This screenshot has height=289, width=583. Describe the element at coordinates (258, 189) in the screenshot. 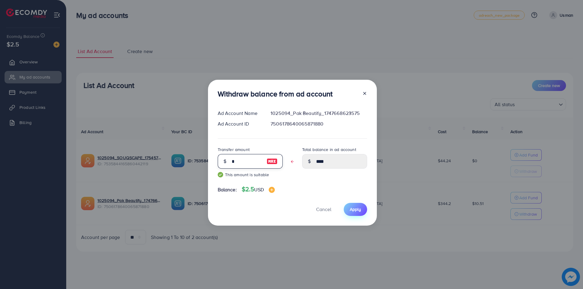

I see `h4: $2.5` at that location.